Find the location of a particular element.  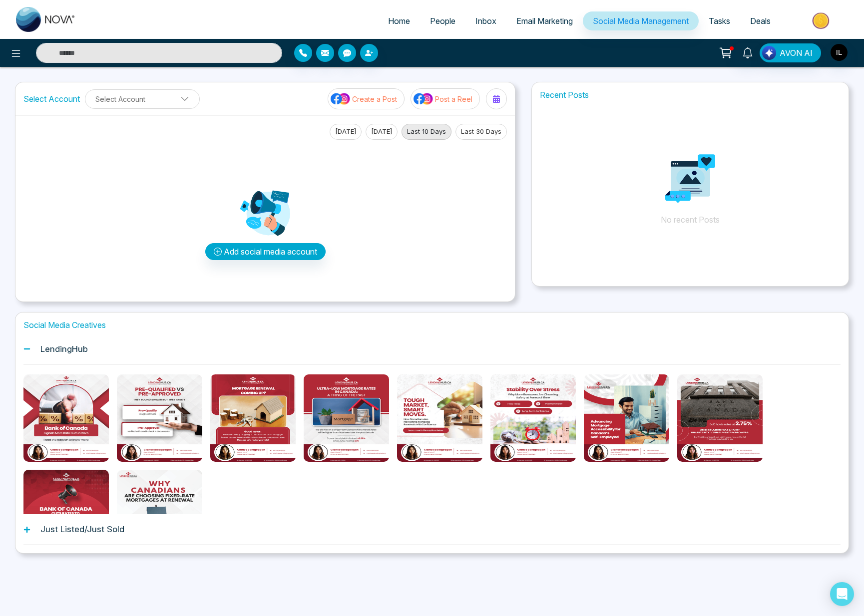

p: Create a Post is located at coordinates (375, 99).